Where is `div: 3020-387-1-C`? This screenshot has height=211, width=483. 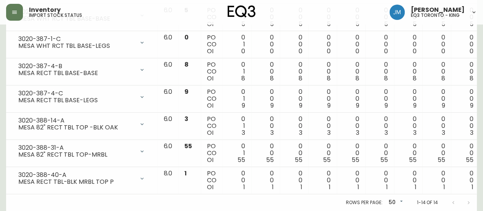 div: 3020-387-1-C is located at coordinates (76, 39).